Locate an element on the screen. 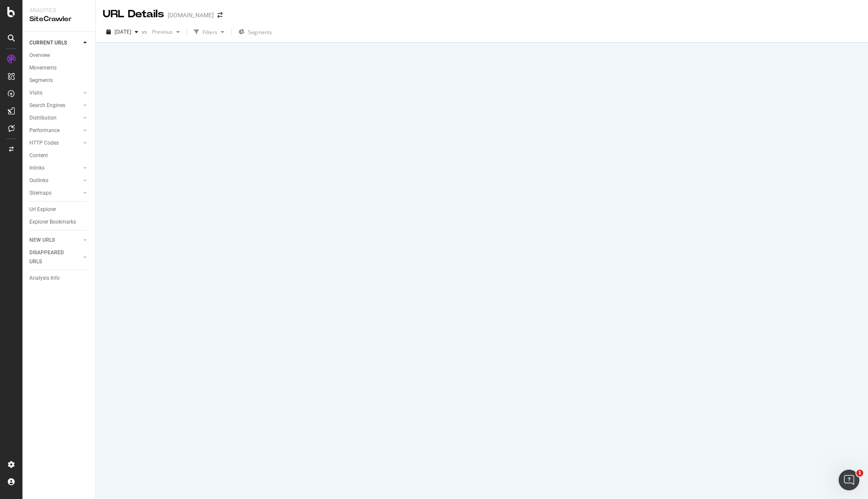 This screenshot has width=868, height=499. div: Visits is located at coordinates (36, 93).